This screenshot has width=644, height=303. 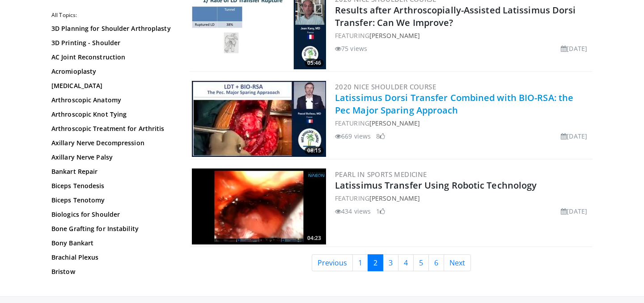 What do you see at coordinates (112, 100) in the screenshot?
I see `a: Arthroscopic Anatomy` at bounding box center [112, 100].